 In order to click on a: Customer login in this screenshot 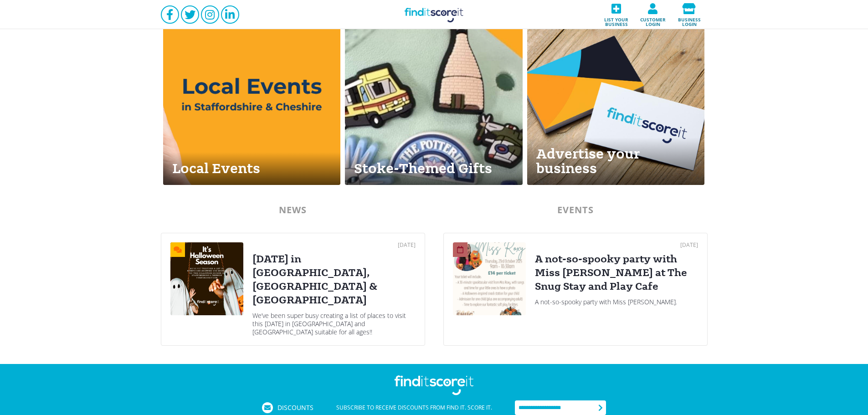, I will do `click(653, 15)`.